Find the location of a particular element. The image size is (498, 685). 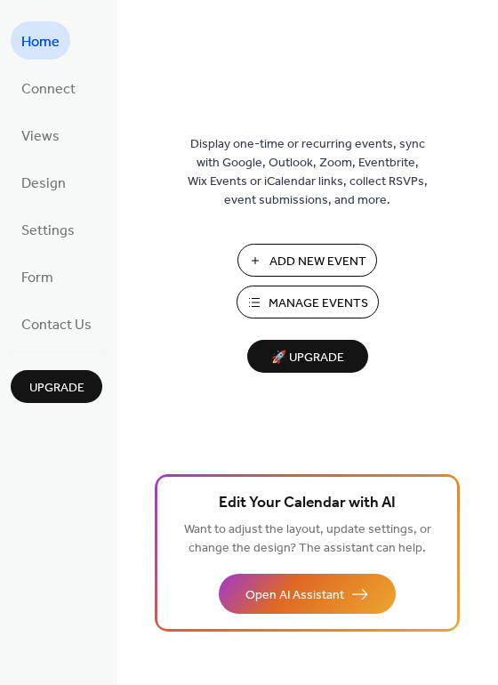

span: Add New Event is located at coordinates (318, 262).